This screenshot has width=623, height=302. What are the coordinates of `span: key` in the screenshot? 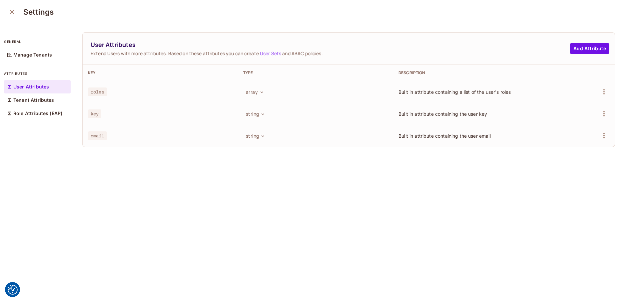 It's located at (95, 114).